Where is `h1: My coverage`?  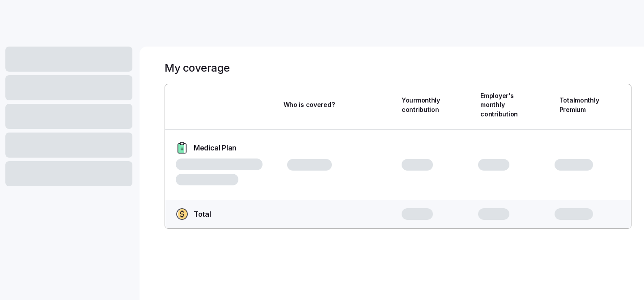 h1: My coverage is located at coordinates (197, 67).